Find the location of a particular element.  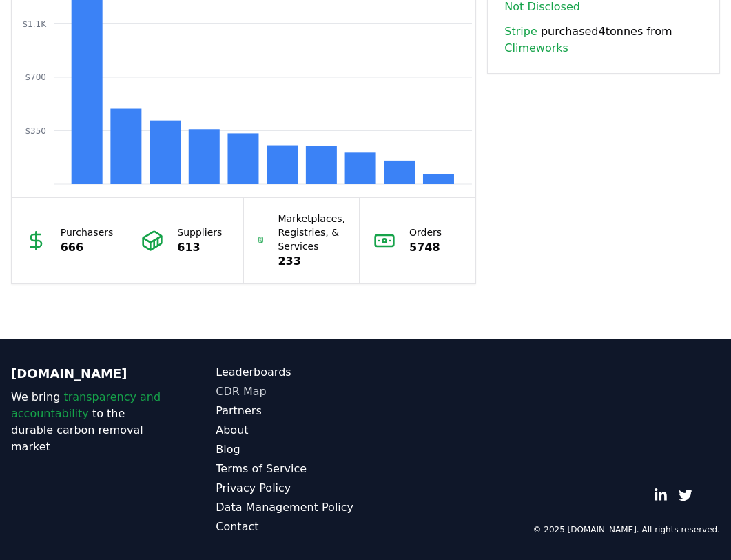

a: Contact is located at coordinates (290, 527).